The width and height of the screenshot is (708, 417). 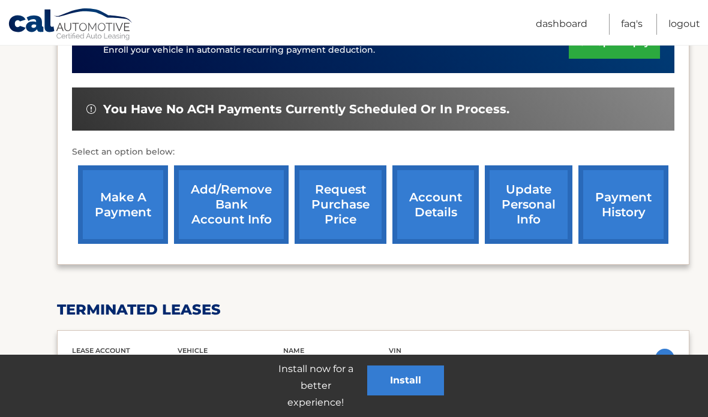 I want to click on a: payment history, so click(x=623, y=204).